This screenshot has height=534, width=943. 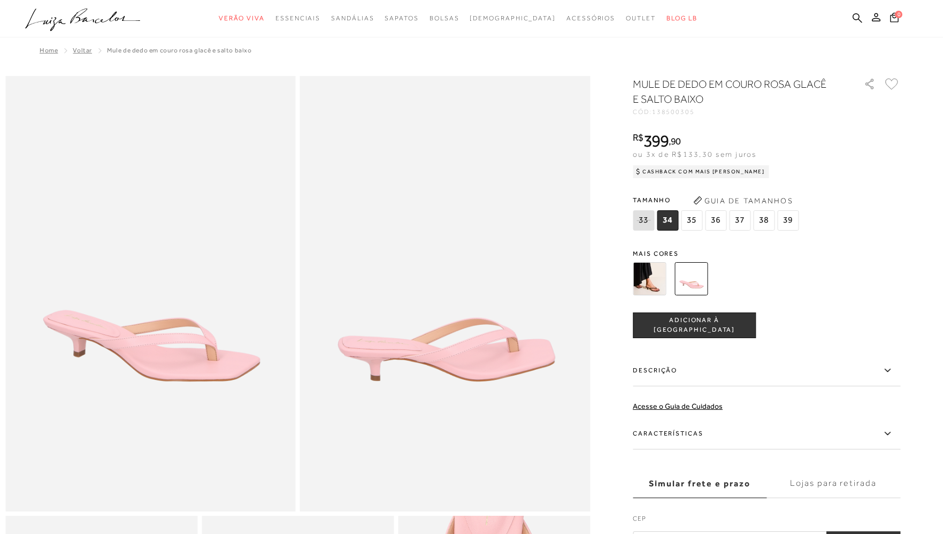 What do you see at coordinates (676, 141) in the screenshot?
I see `span: 90` at bounding box center [676, 141].